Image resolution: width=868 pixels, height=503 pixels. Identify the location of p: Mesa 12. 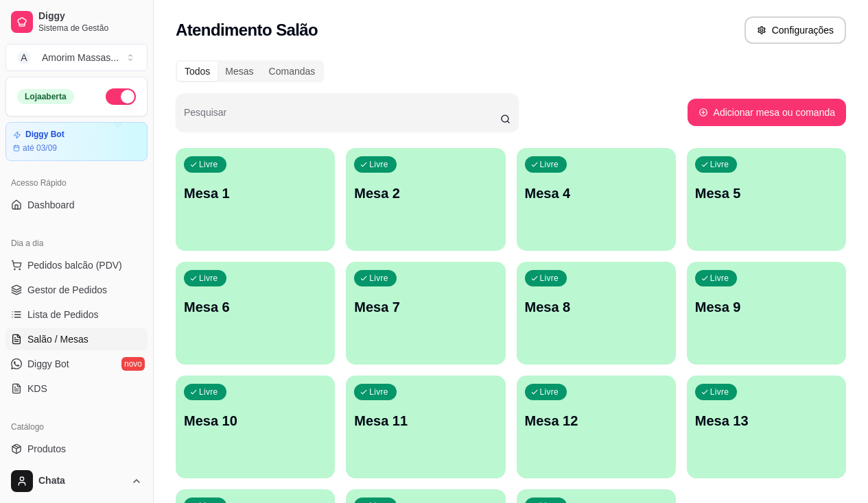
(596, 421).